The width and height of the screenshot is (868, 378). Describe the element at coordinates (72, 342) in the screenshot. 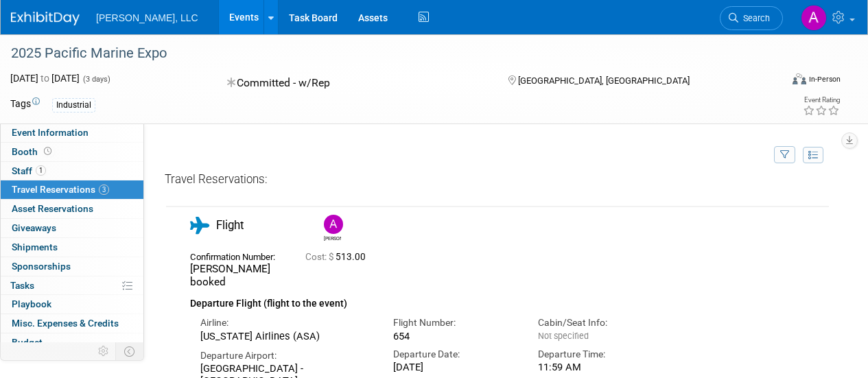

I see `a: Budget` at that location.